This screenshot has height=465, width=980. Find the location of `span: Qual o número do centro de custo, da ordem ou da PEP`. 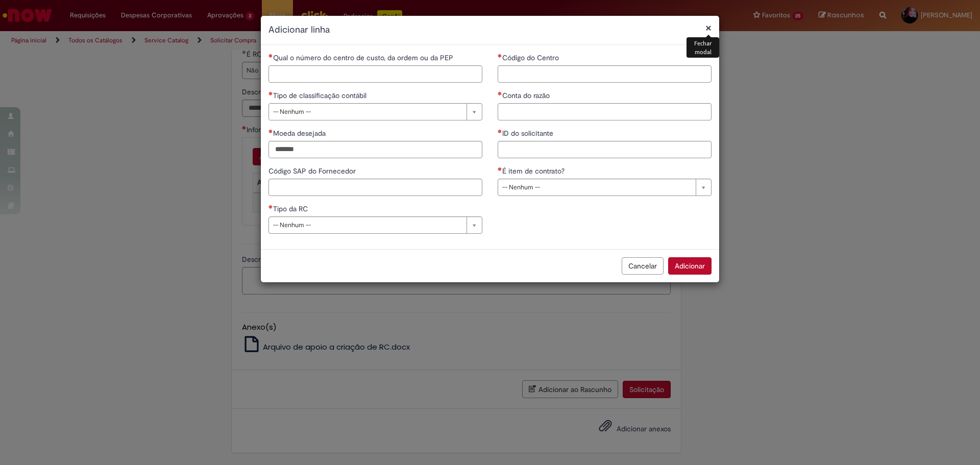

span: Qual o número do centro de custo, da ordem ou da PEP is located at coordinates (364, 57).